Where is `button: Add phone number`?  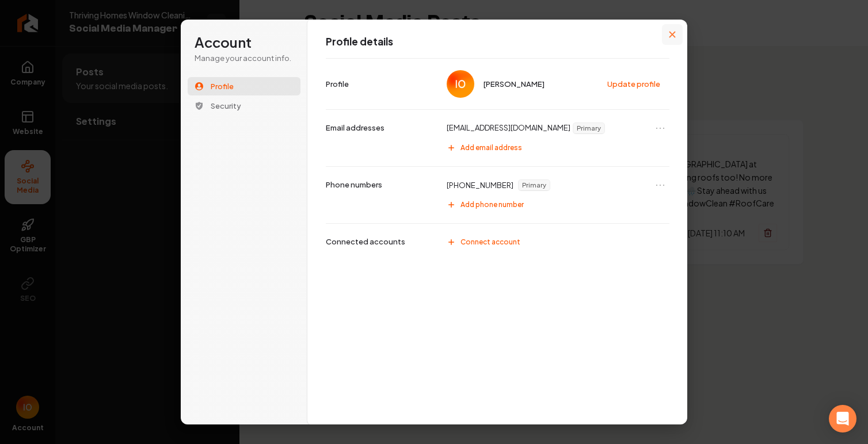 button: Add phone number is located at coordinates (555, 205).